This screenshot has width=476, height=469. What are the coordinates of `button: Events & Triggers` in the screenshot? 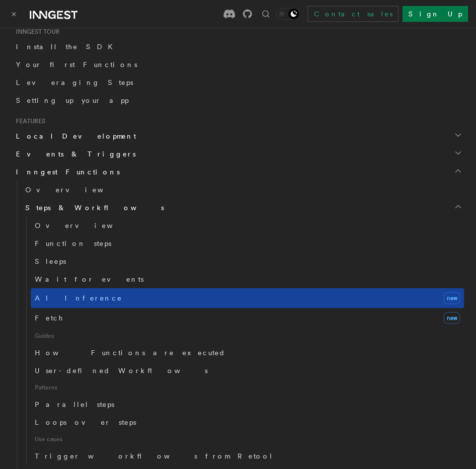 It's located at (238, 154).